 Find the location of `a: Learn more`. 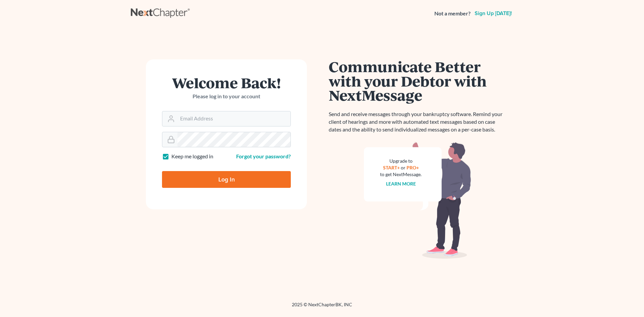

a: Learn more is located at coordinates (401, 184).